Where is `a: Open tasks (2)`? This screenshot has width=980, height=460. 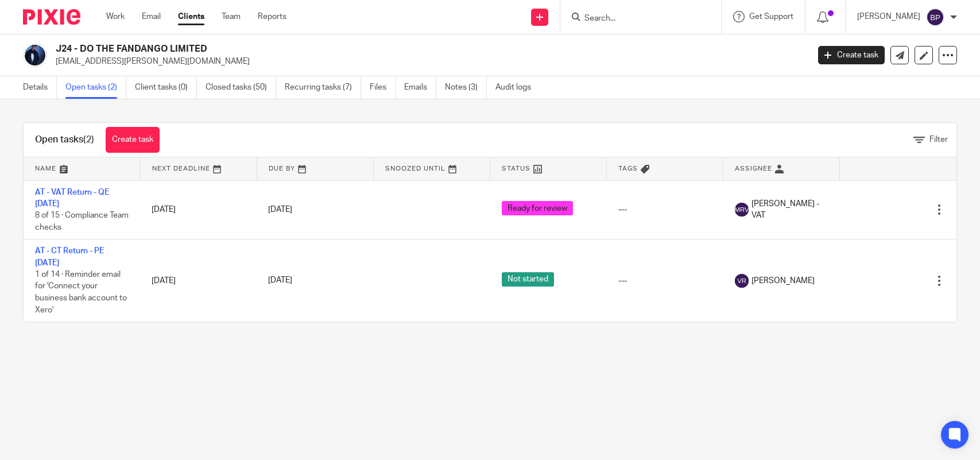
a: Open tasks (2) is located at coordinates (96, 87).